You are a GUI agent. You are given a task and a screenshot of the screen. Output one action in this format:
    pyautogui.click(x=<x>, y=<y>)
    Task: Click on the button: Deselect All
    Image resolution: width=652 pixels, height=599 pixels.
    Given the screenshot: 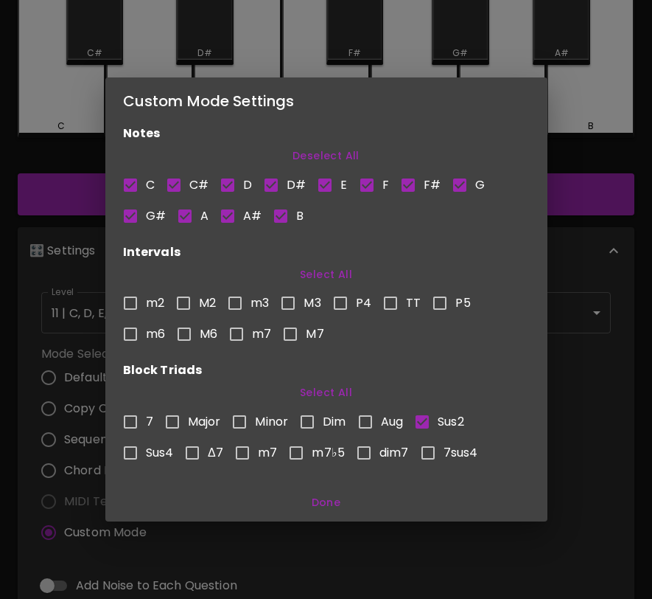 What is the action you would take?
    pyautogui.click(x=327, y=156)
    